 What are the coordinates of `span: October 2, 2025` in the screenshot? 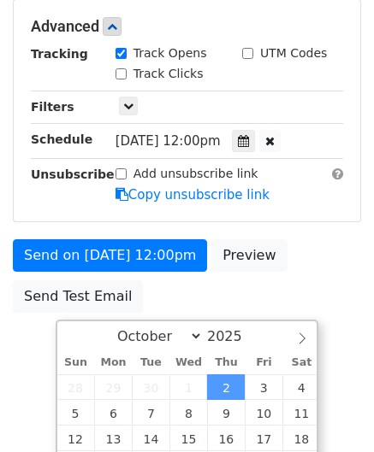 It's located at (226, 387).